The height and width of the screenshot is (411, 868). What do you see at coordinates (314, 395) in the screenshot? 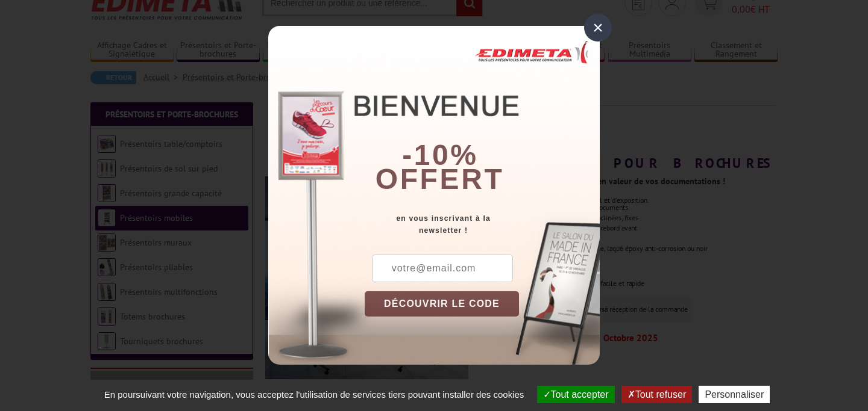
I see `span: En poursuivant votre navigation, vous acceptez l'utilisation de services tiers pouvant installer ...` at bounding box center [314, 395].